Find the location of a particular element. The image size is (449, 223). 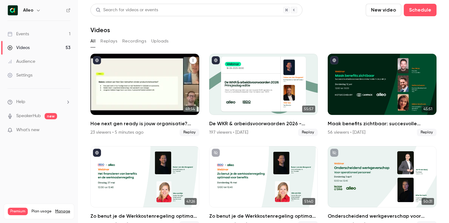

div: Audience is located at coordinates (21, 61).